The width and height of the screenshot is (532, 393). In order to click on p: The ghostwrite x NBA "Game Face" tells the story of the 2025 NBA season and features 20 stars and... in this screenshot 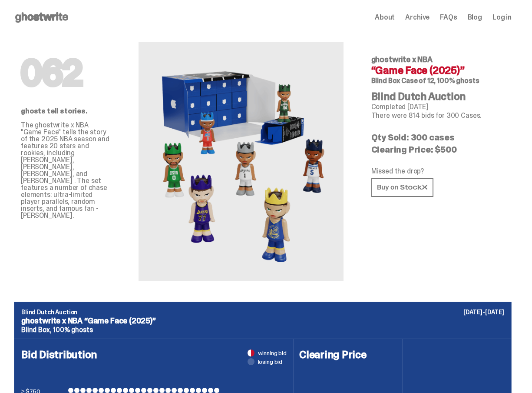, I will do `click(66, 171)`.